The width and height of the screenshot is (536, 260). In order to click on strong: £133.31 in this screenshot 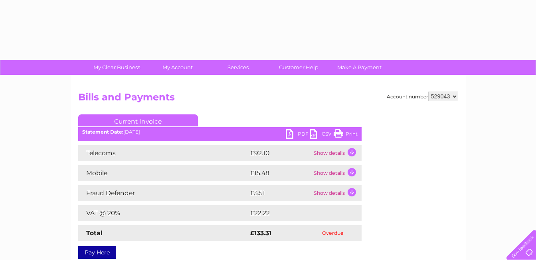, I will do `click(261, 232)`.